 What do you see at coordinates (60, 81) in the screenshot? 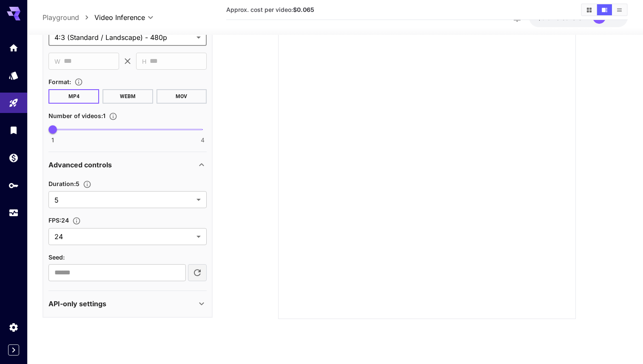
I see `span: Format :` at bounding box center [60, 81].